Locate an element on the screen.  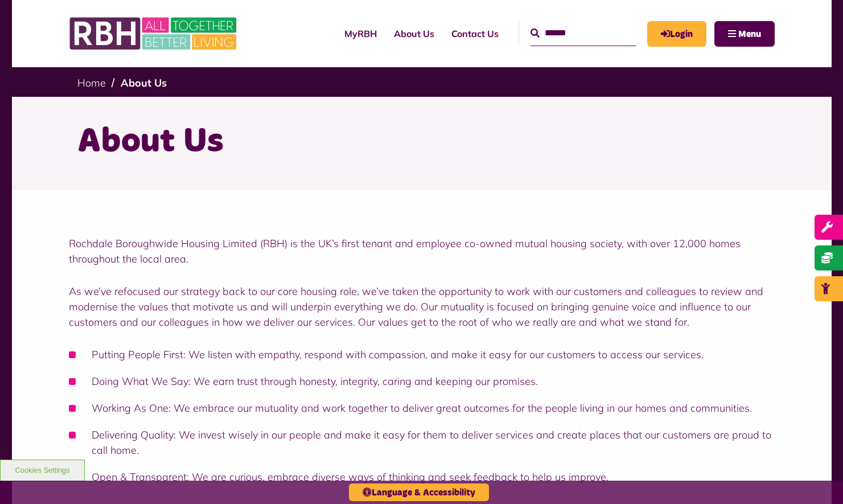
p: Rochdale Boroughwide Housing Limited (RBH) is the UK’s first tenant and employee co-owned mutual ... is located at coordinates (422, 251).